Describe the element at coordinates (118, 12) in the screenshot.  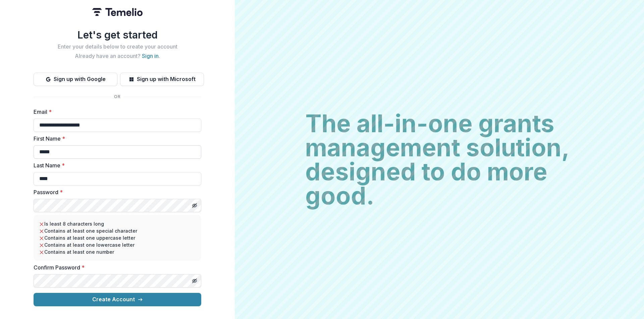
I see `img: Temelio` at that location.